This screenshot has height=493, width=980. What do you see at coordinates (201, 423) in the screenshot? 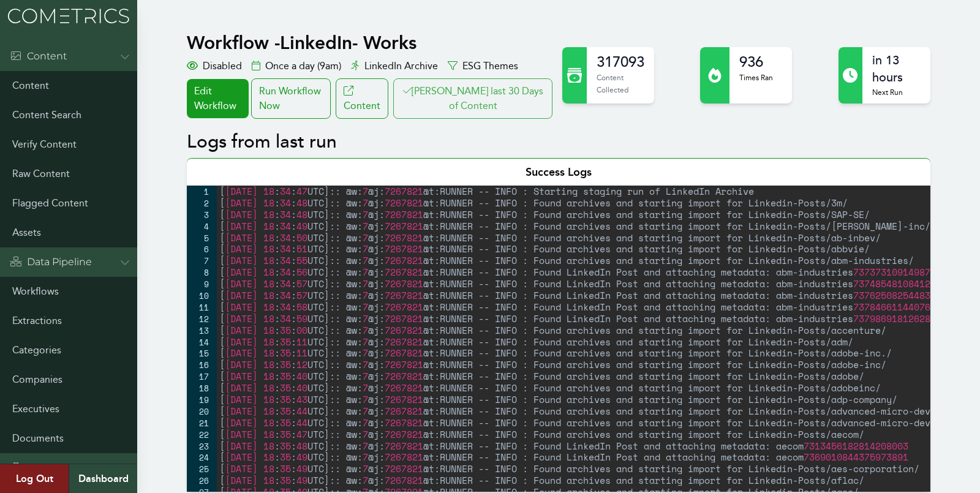
I see `div: 21` at bounding box center [201, 423].